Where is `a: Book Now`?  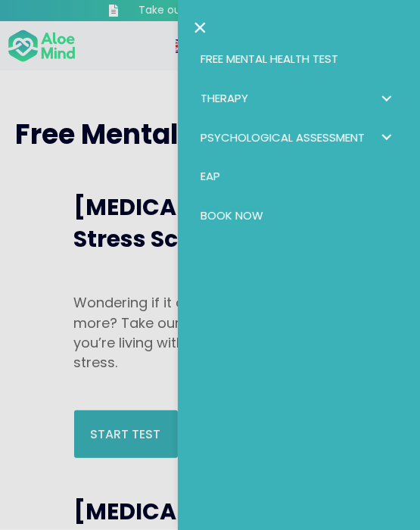 a: Book Now is located at coordinates (299, 216).